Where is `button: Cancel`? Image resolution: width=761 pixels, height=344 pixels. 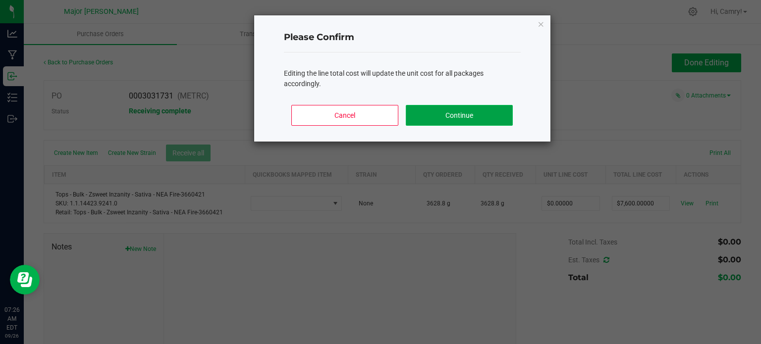 button: Cancel is located at coordinates (344, 115).